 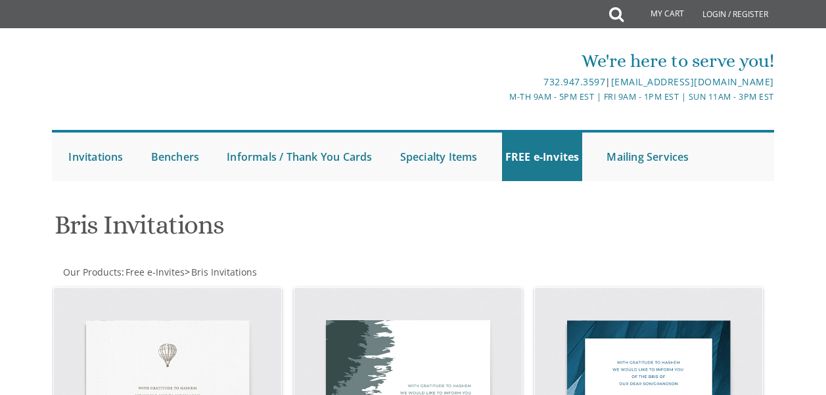 What do you see at coordinates (574, 81) in the screenshot?
I see `a: 732.947.3597` at bounding box center [574, 81].